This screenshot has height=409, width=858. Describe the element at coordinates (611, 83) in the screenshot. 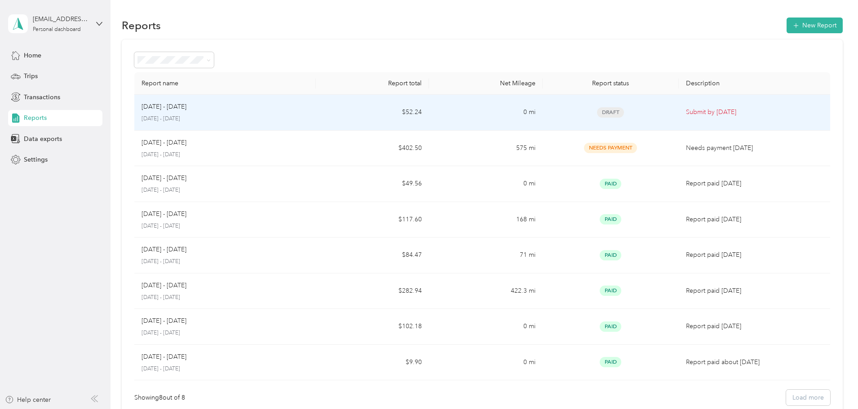

I see `div: Report status` at that location.